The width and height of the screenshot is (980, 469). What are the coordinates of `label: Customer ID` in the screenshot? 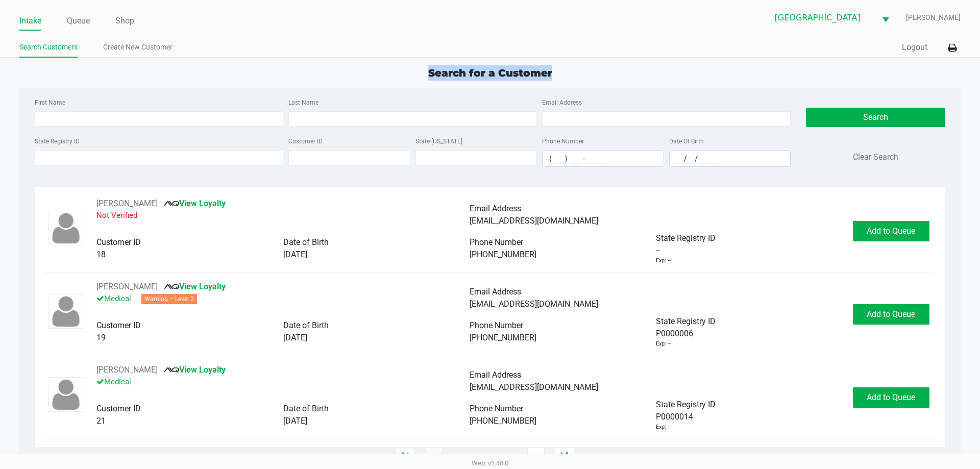 It's located at (305, 142).